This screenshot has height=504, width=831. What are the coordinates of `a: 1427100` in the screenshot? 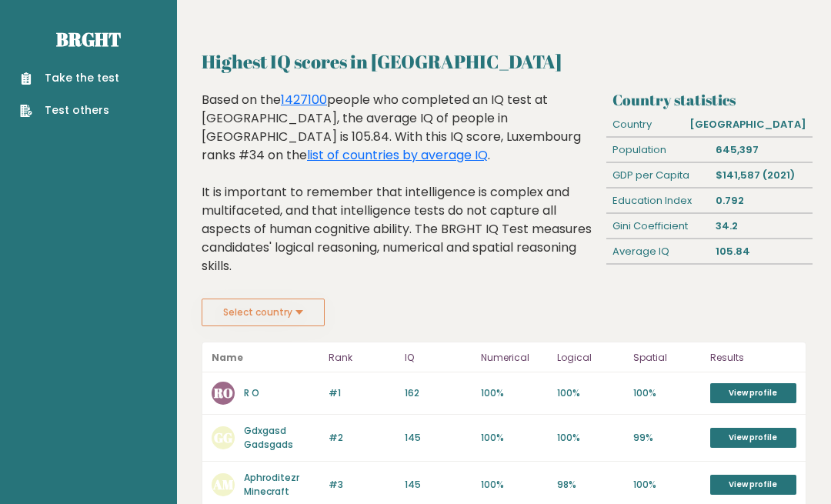 It's located at (304, 99).